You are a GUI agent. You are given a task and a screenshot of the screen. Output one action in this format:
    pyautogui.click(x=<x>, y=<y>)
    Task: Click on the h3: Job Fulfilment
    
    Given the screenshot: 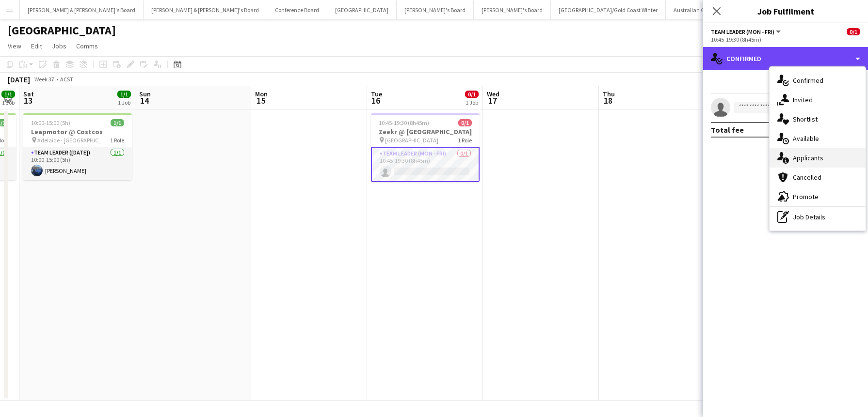 What is the action you would take?
    pyautogui.click(x=786, y=12)
    